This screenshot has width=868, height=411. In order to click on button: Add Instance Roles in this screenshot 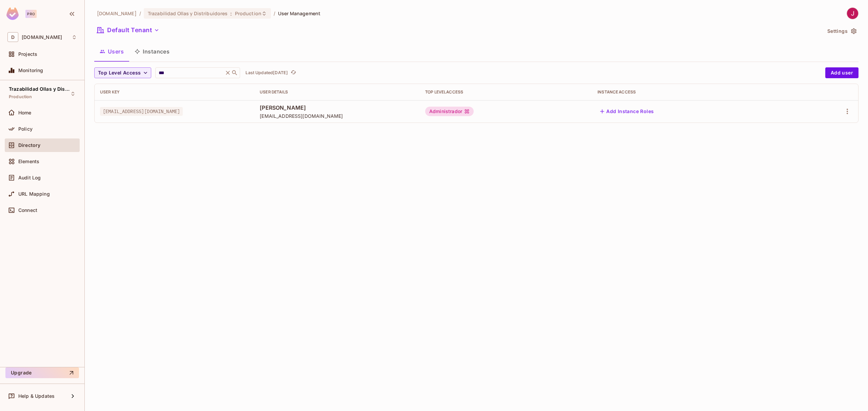, I will do `click(627, 112)`.